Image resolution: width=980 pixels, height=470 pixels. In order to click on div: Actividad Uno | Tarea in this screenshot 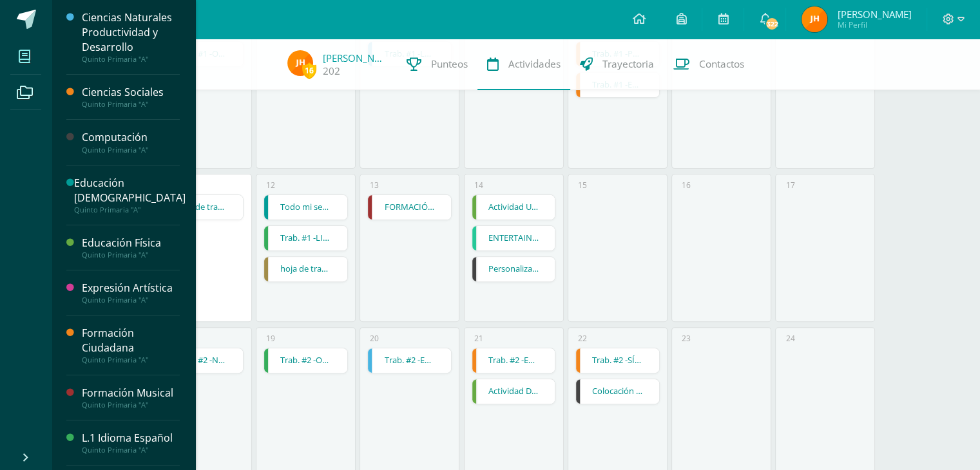, I will do `click(513, 207)`.